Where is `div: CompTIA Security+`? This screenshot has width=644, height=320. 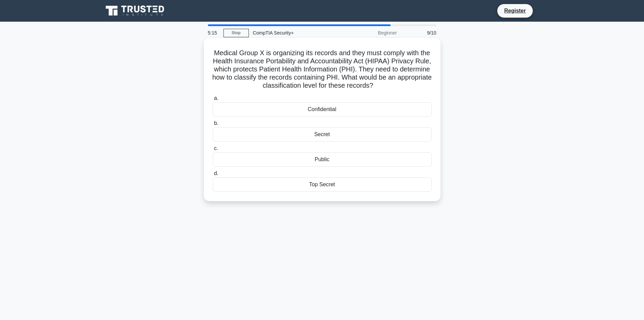
div: CompTIA Security+ is located at coordinates (295, 33).